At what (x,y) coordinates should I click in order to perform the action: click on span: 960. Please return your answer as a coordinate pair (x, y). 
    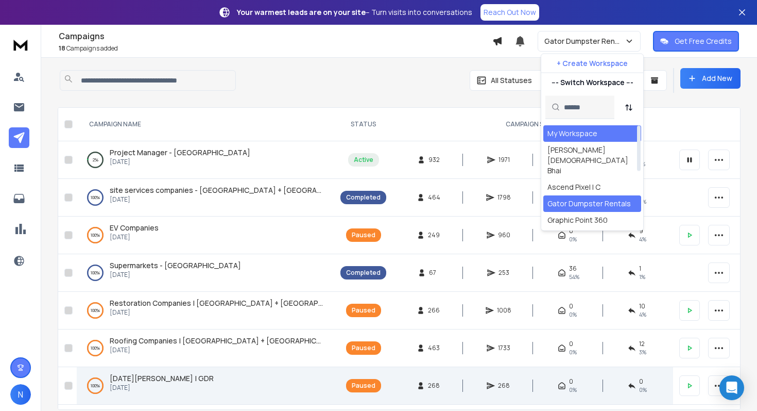
    Looking at the image, I should click on (504, 235).